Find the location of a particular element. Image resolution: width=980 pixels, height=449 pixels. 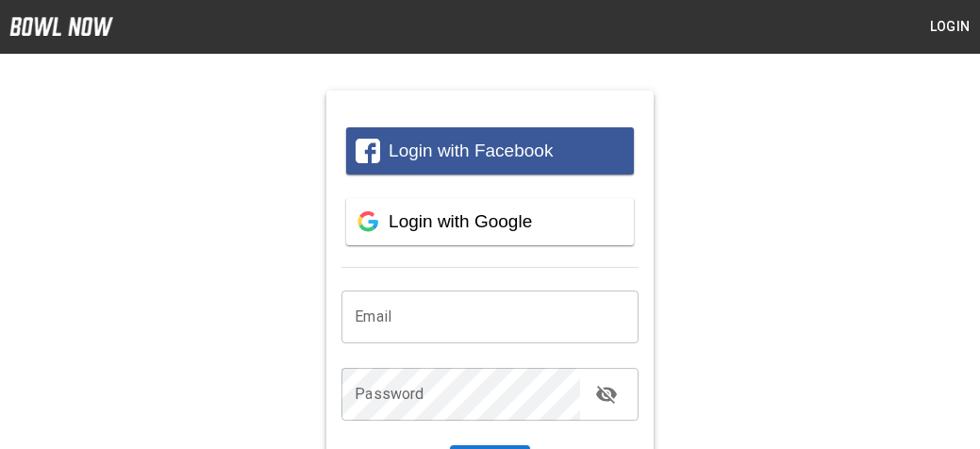

img: logo is located at coordinates (61, 26).